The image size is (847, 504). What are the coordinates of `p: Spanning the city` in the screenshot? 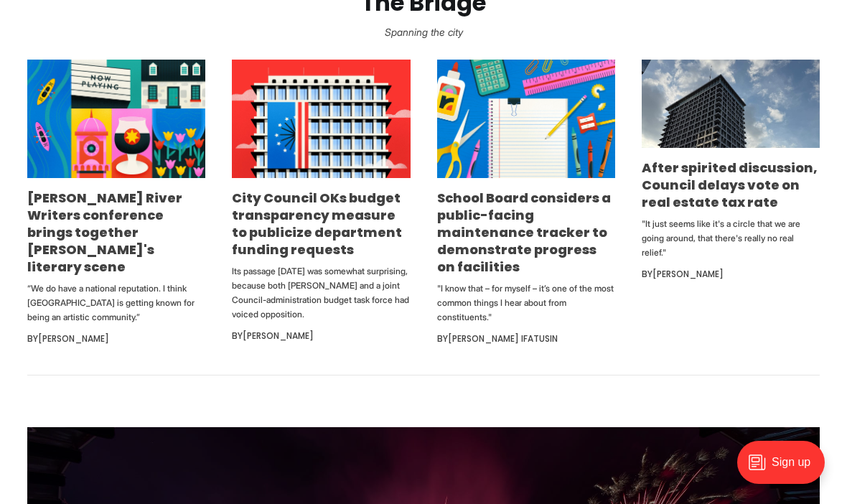 It's located at (423, 32).